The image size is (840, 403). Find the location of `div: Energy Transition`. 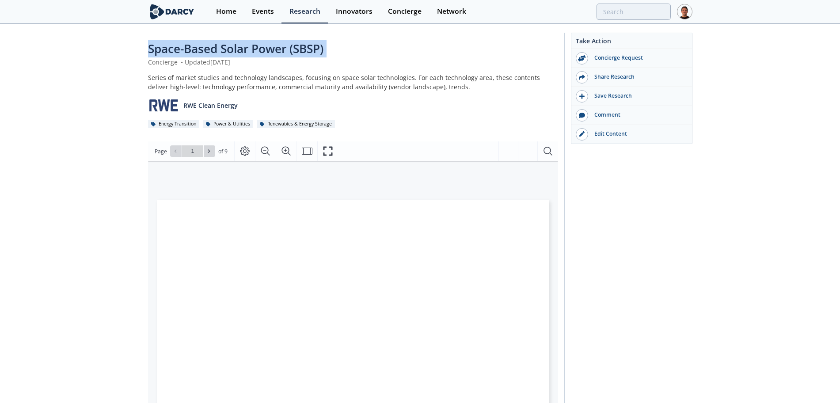

div: Energy Transition is located at coordinates (174, 124).